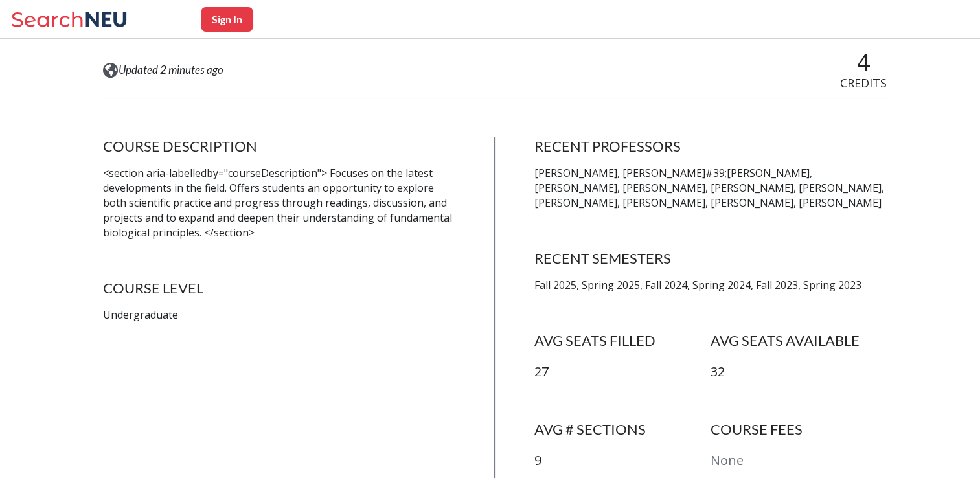 The image size is (980, 478). I want to click on button: Sign In, so click(227, 19).